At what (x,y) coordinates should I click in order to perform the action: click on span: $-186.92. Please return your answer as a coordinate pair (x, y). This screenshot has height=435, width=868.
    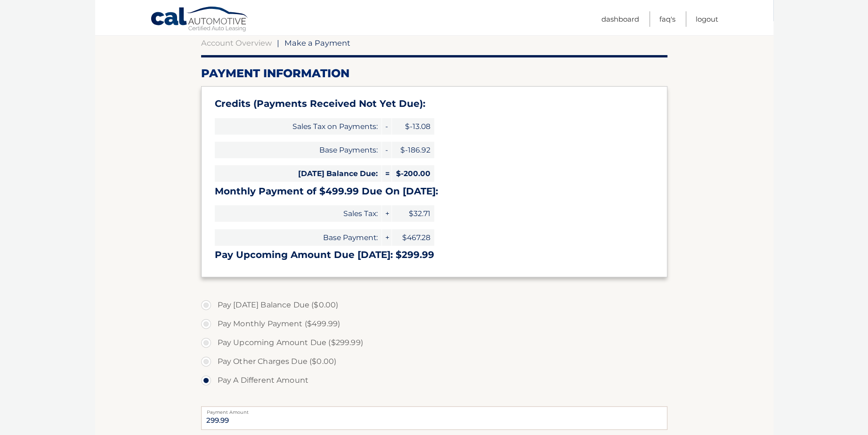
    Looking at the image, I should click on (413, 150).